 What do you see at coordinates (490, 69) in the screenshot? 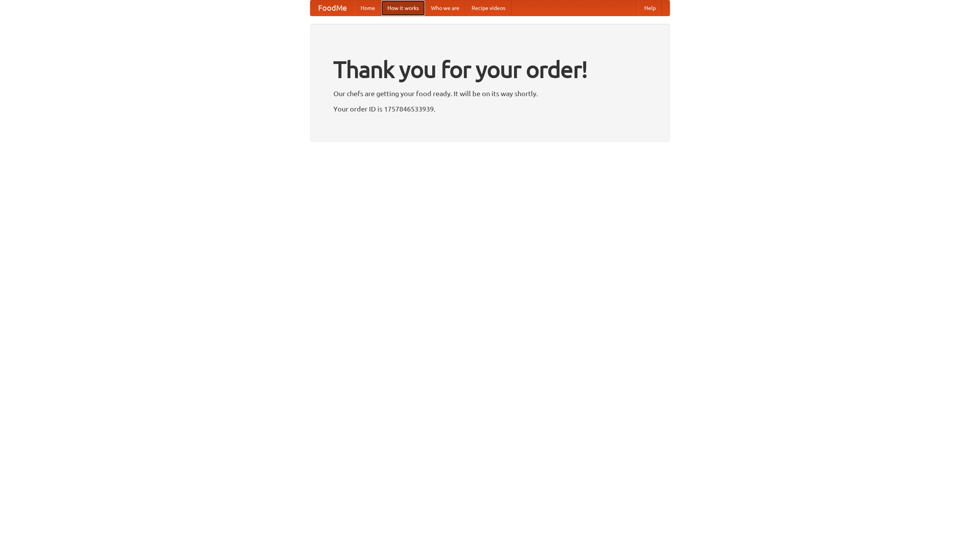
I see `h1: Thank you for your order!` at bounding box center [490, 69].